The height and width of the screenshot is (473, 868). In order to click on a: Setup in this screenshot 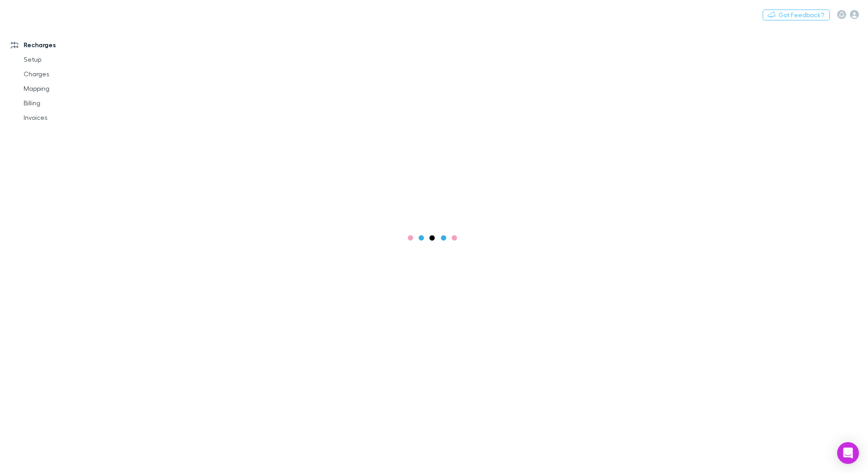, I will do `click(68, 59)`.